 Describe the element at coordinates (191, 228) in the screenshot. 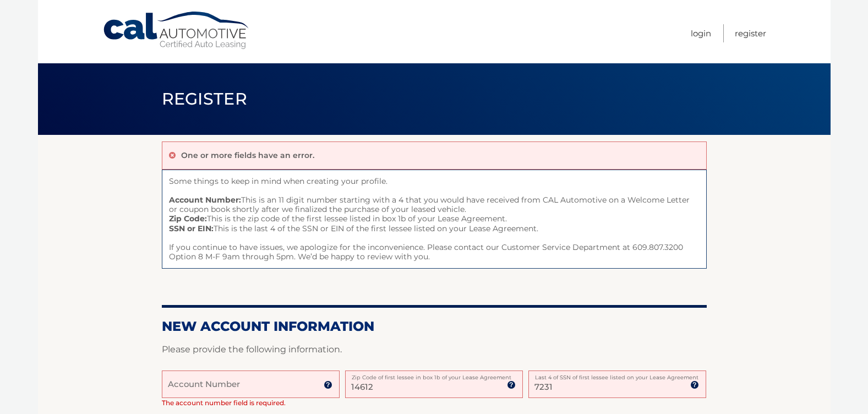

I see `strong: SSN or EIN:` at that location.